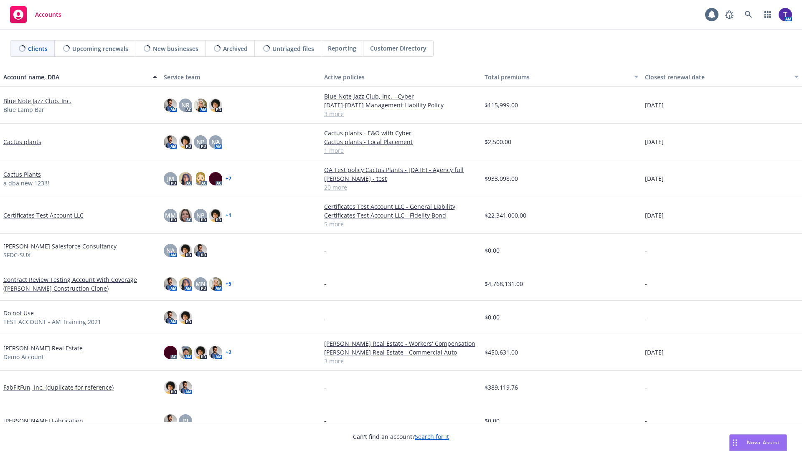  Describe the element at coordinates (171, 178) in the screenshot. I see `span: JM` at that location.